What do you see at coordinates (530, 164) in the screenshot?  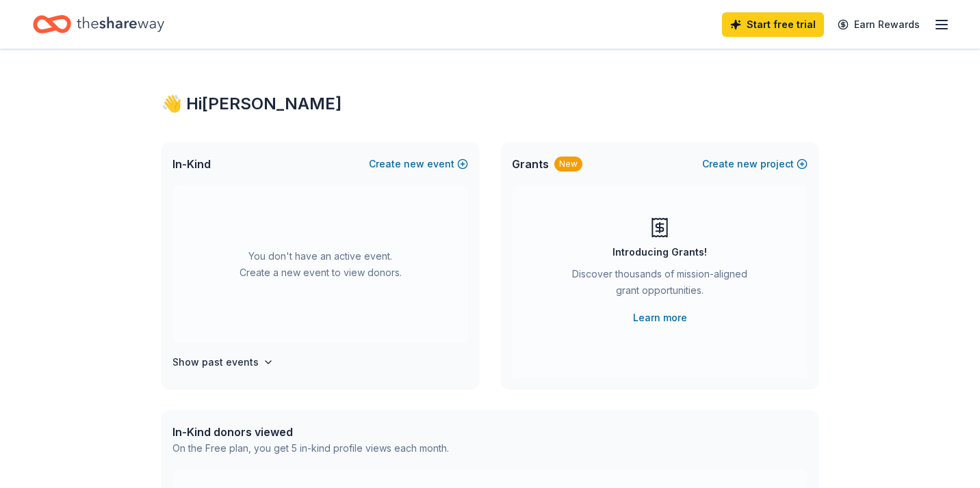 I see `span: Grants` at bounding box center [530, 164].